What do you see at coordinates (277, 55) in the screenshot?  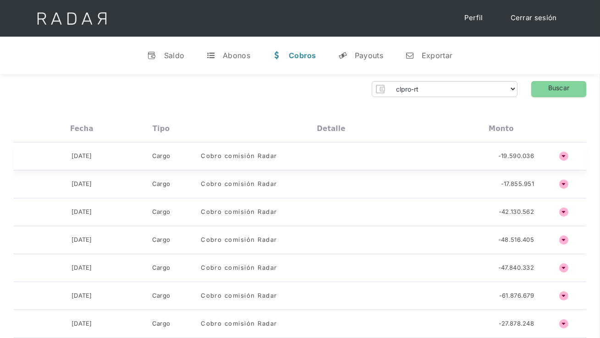 I see `div: w` at bounding box center [277, 55].